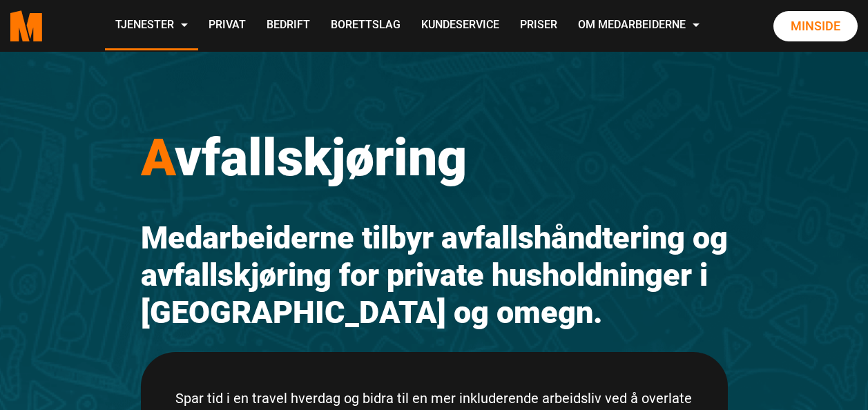 The width and height of the screenshot is (868, 410). I want to click on a: Privat, so click(227, 26).